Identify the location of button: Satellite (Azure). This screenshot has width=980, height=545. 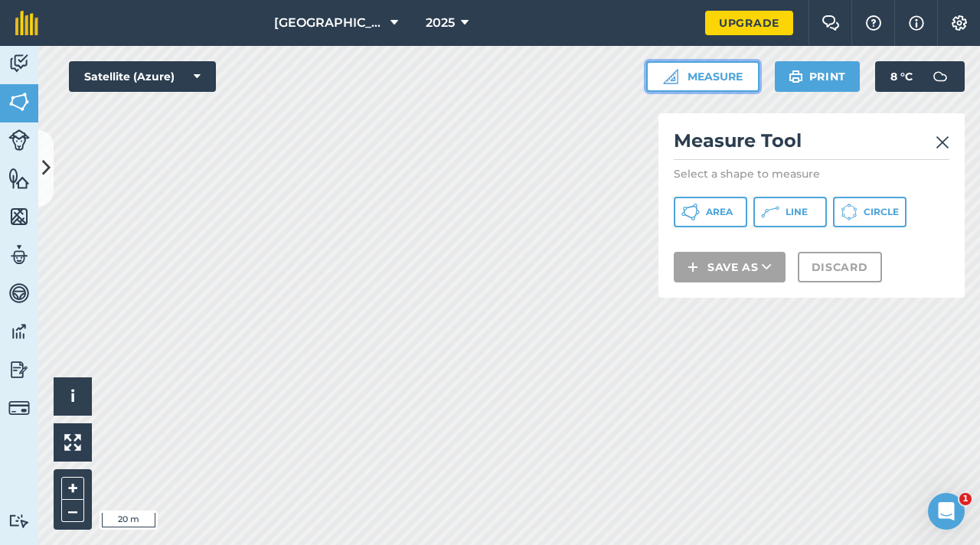
(143, 76).